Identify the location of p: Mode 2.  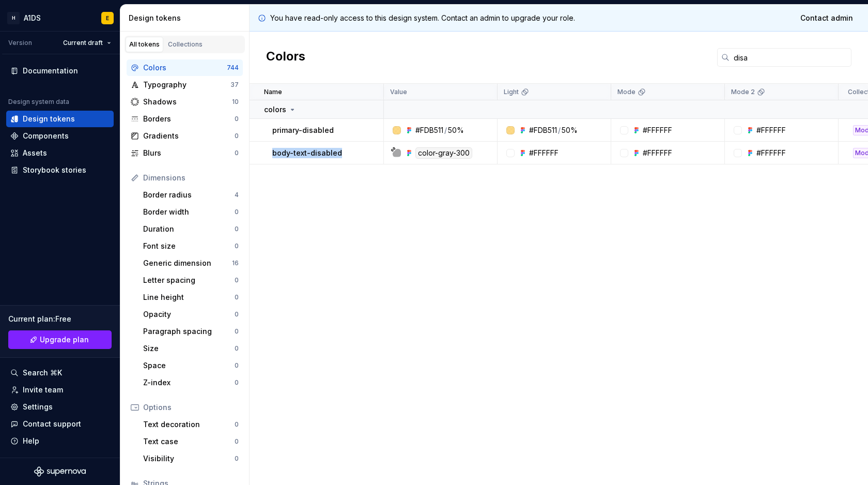
(743, 92).